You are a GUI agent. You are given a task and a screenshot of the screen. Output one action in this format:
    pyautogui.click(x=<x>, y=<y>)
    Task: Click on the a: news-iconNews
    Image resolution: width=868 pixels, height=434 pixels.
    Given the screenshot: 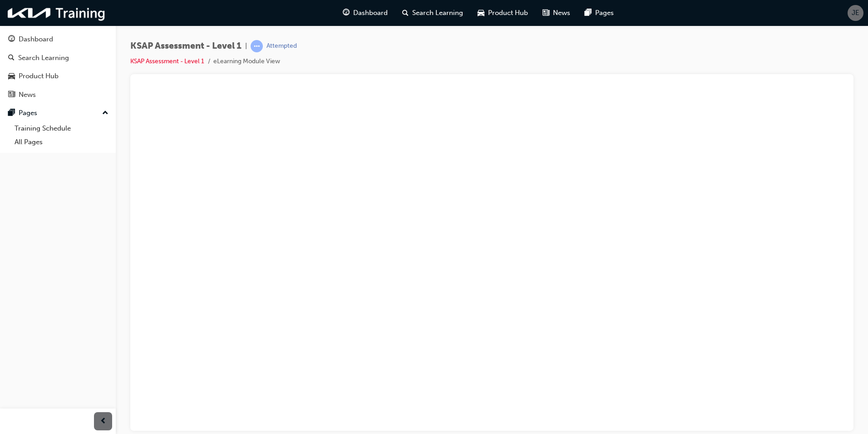 What is the action you would take?
    pyautogui.click(x=556, y=13)
    